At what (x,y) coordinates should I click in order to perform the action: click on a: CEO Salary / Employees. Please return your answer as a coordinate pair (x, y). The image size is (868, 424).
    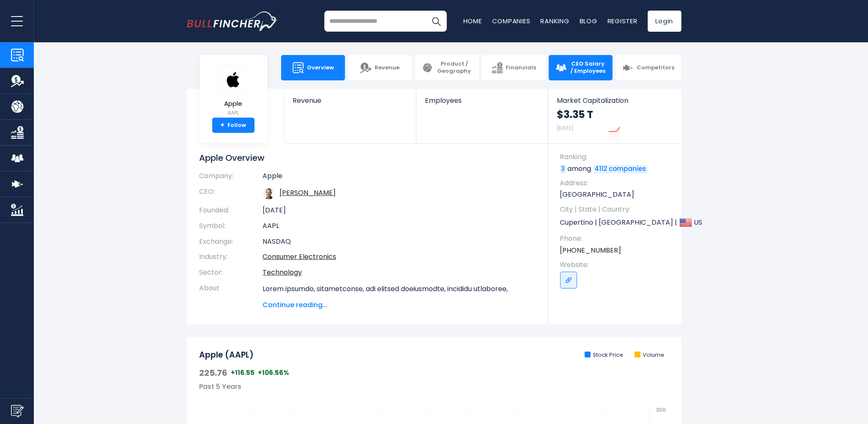
    Looking at the image, I should click on (580, 67).